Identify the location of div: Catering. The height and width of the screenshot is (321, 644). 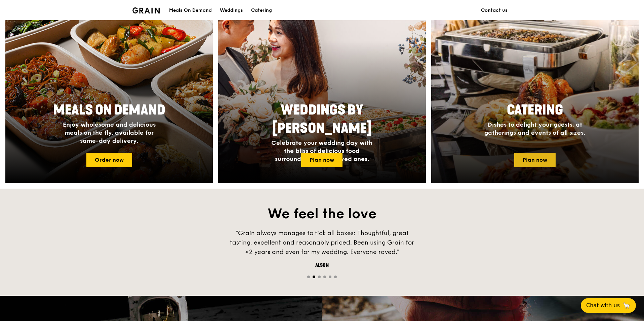
(261, 10).